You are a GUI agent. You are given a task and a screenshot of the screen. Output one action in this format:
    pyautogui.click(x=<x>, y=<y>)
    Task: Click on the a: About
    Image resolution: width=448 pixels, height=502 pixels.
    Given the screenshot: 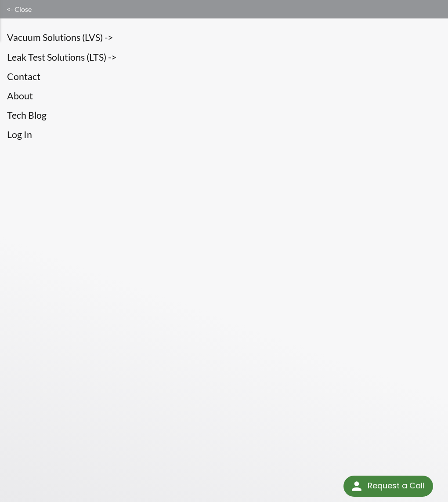 What is the action you would take?
    pyautogui.click(x=224, y=96)
    